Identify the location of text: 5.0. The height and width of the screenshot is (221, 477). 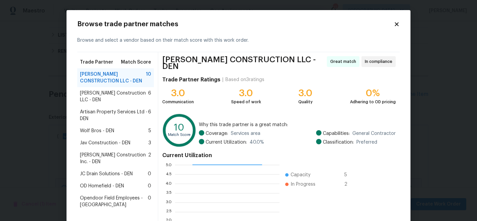
(169, 165).